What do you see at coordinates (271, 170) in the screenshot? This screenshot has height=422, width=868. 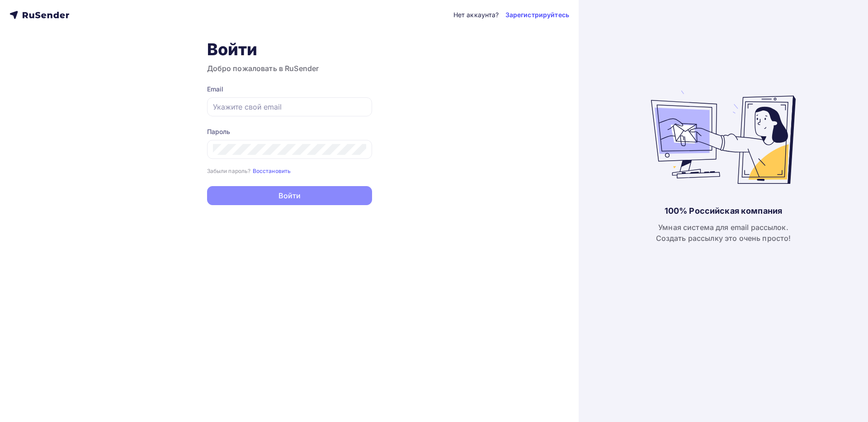 I see `small: Восстановить` at bounding box center [271, 170].